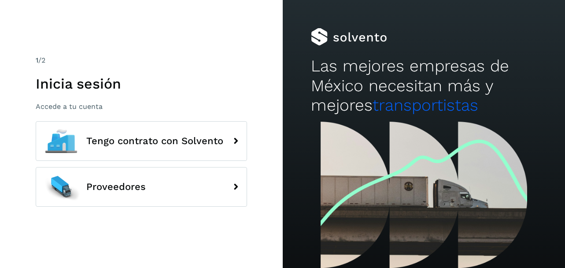  What do you see at coordinates (141, 84) in the screenshot?
I see `h1: Inicia sesión` at bounding box center [141, 84].